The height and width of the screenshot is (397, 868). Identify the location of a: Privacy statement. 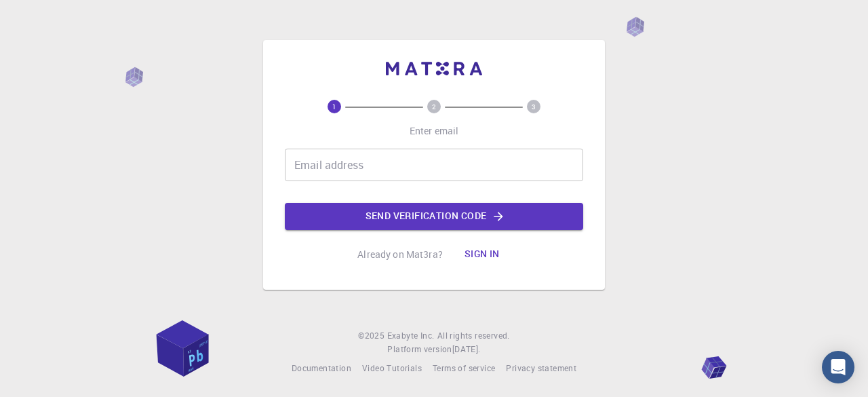
(542, 369).